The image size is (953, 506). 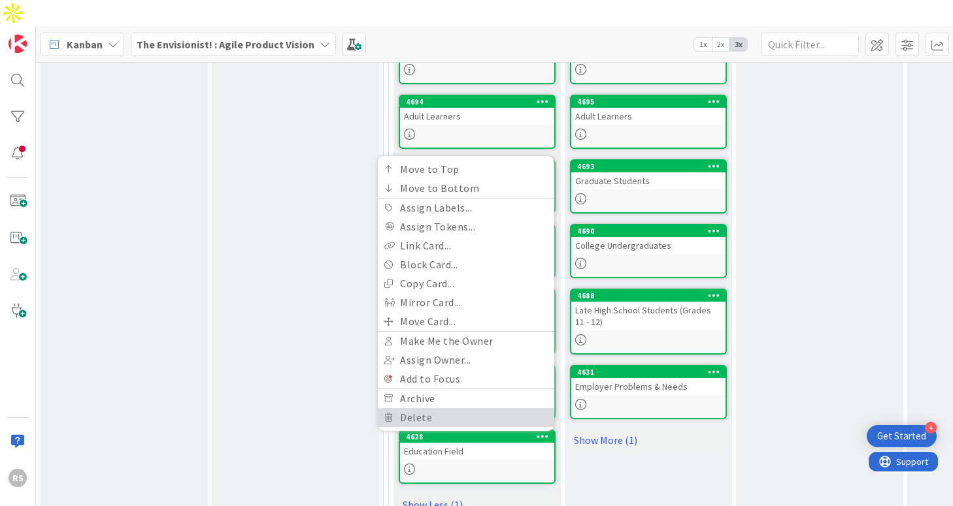 What do you see at coordinates (648, 392) in the screenshot?
I see `a: 4631Employer Problems & Needs` at bounding box center [648, 392].